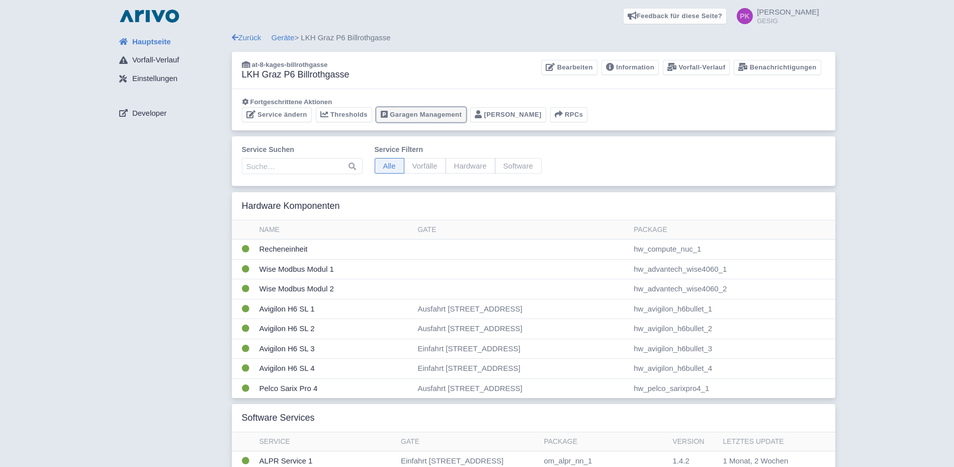 The width and height of the screenshot is (954, 467). What do you see at coordinates (155, 60) in the screenshot?
I see `span: Vorfall-Verlauf` at bounding box center [155, 60].